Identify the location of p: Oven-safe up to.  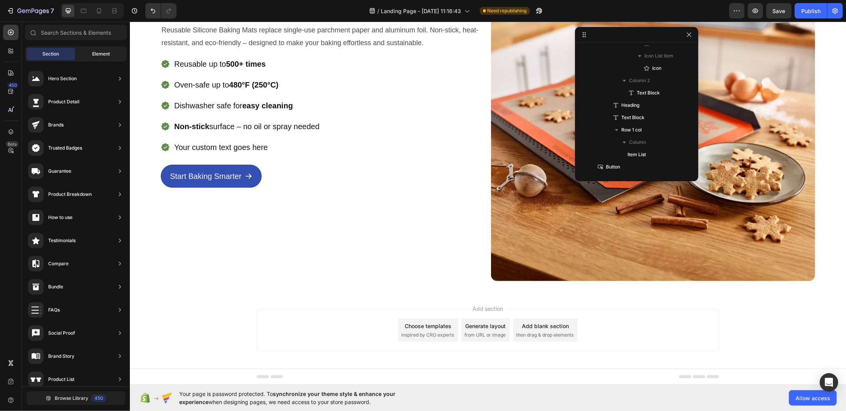
(117, 63).